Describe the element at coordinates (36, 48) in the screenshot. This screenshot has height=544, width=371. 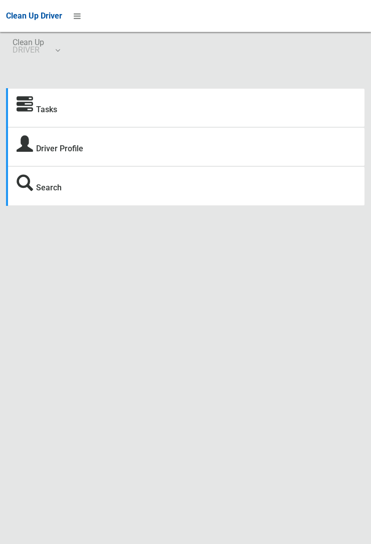
I see `a: Clean UpDRIVER` at that location.